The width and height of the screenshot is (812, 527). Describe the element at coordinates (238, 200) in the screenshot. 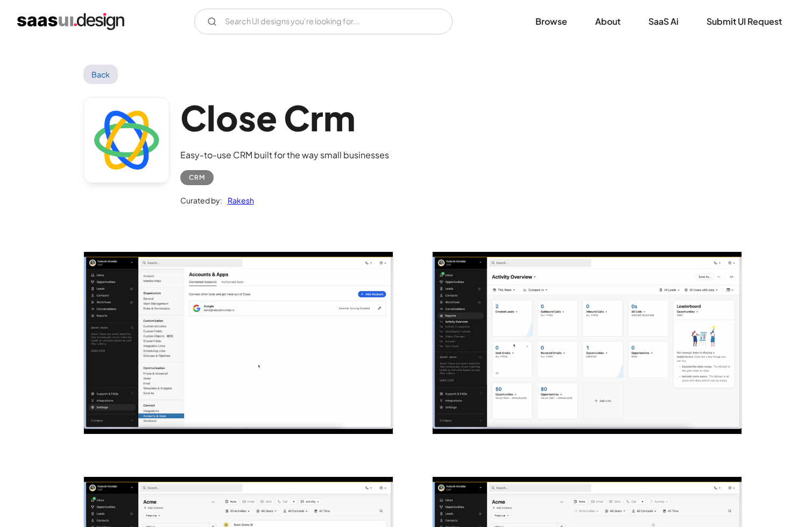

I see `a: Rakesh` at that location.